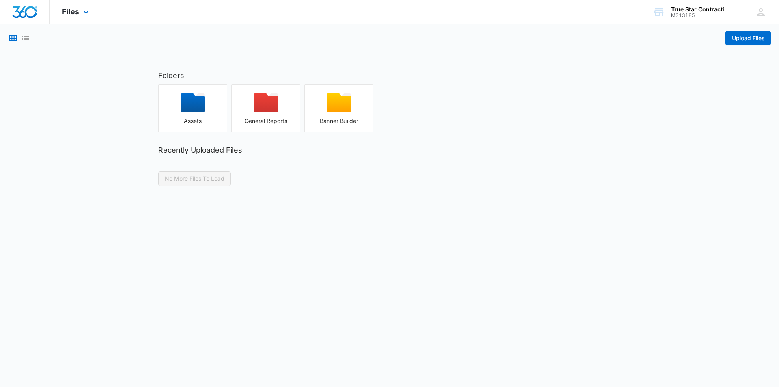 This screenshot has height=387, width=779. Describe the element at coordinates (339, 108) in the screenshot. I see `button: Banner Builder` at that location.